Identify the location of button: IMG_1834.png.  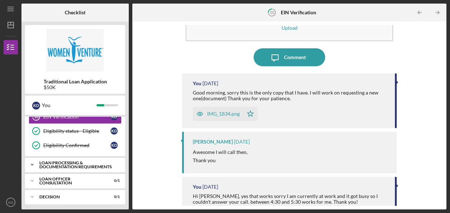
(225, 114).